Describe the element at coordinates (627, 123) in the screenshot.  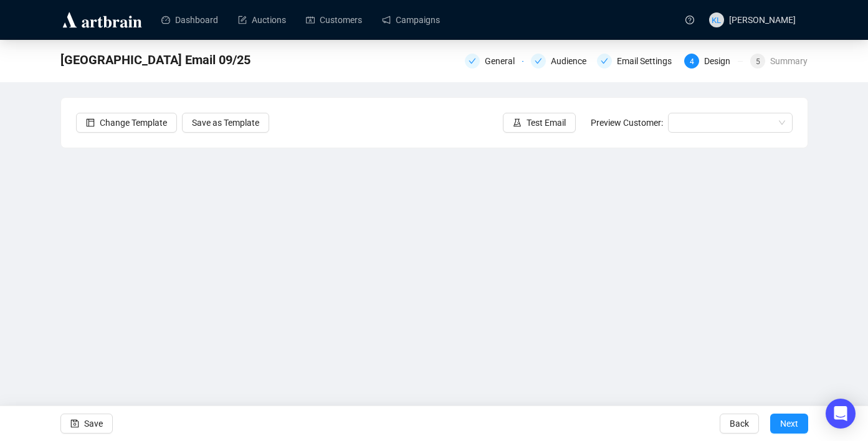
I see `span: Preview Customer:` at that location.